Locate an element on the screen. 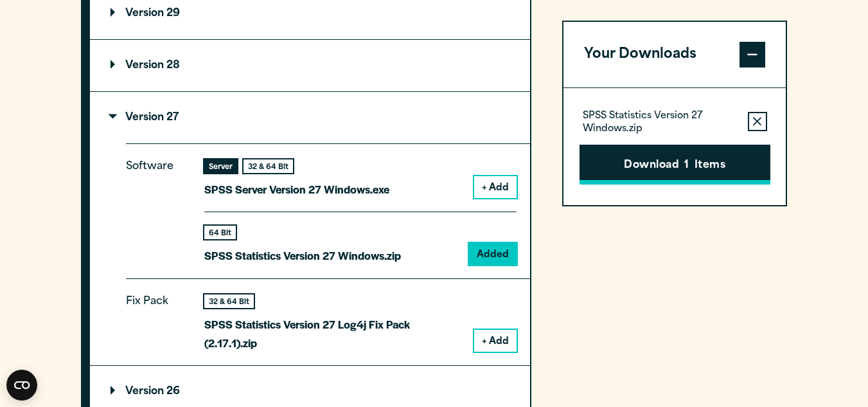 Image resolution: width=868 pixels, height=407 pixels. summary: Version 27 is located at coordinates (310, 117).